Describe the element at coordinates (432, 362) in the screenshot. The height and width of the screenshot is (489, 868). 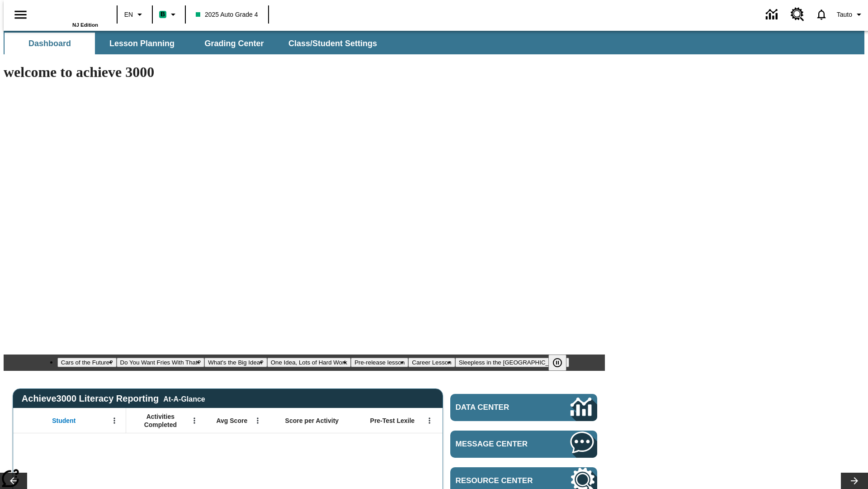
I see `button: Slide 6 Career Lesson` at that location.